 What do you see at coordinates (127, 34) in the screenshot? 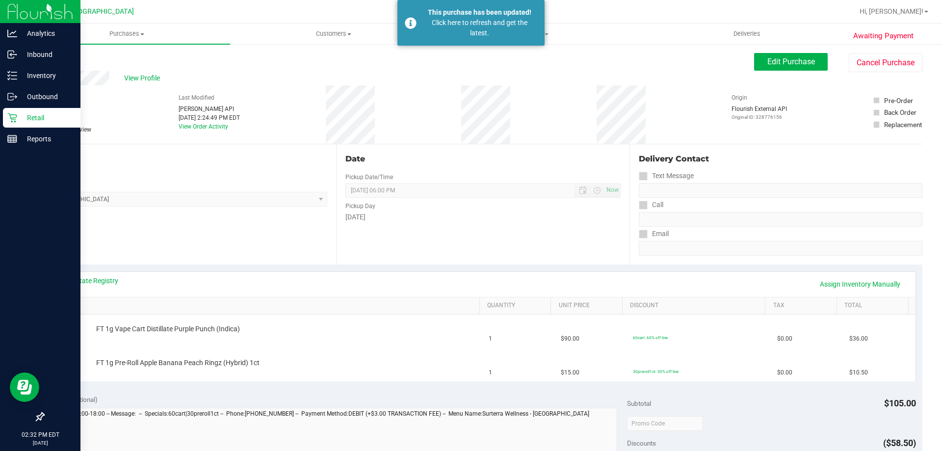
I see `a: Purchases` at bounding box center [127, 34].